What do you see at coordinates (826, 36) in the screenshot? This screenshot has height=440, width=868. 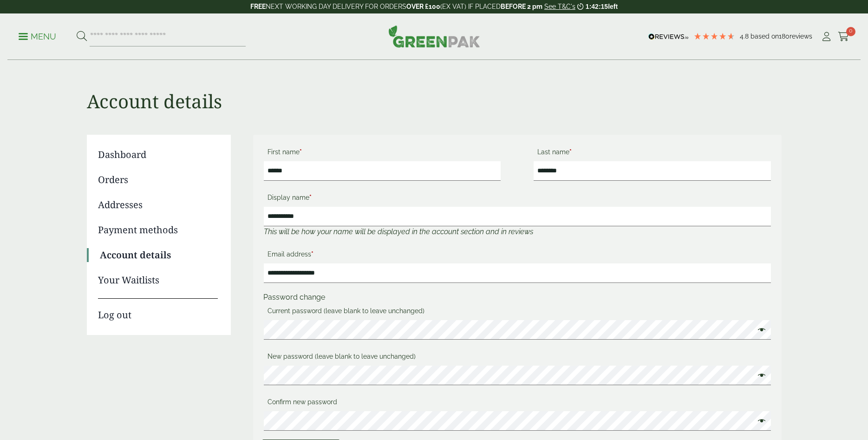 I see `i: My Account` at bounding box center [826, 36].